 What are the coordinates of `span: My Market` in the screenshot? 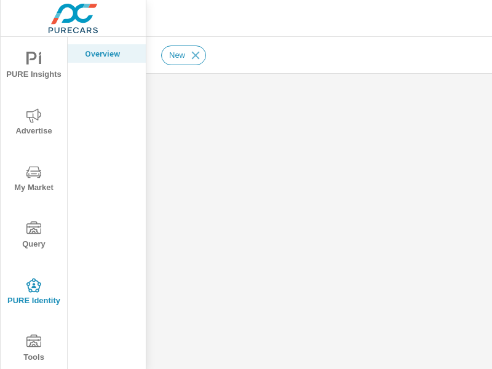 It's located at (34, 180).